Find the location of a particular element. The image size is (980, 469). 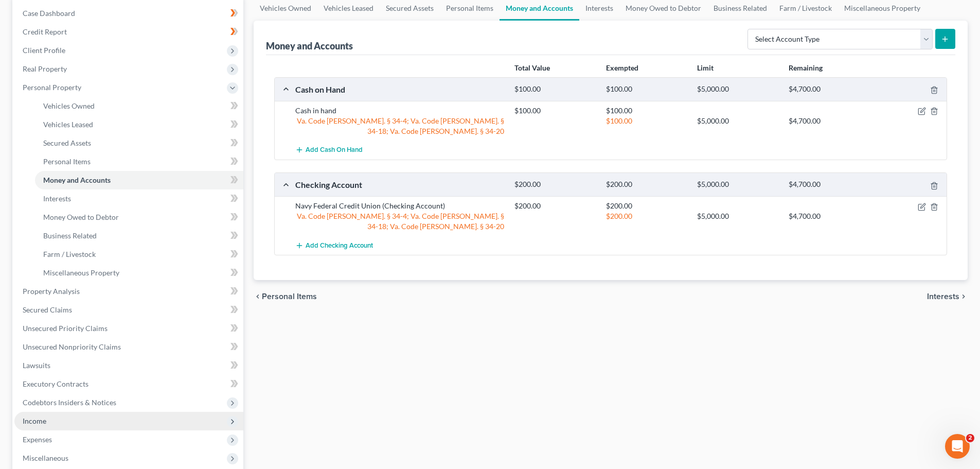

span: Add Cash on Hand is located at coordinates (334, 150).